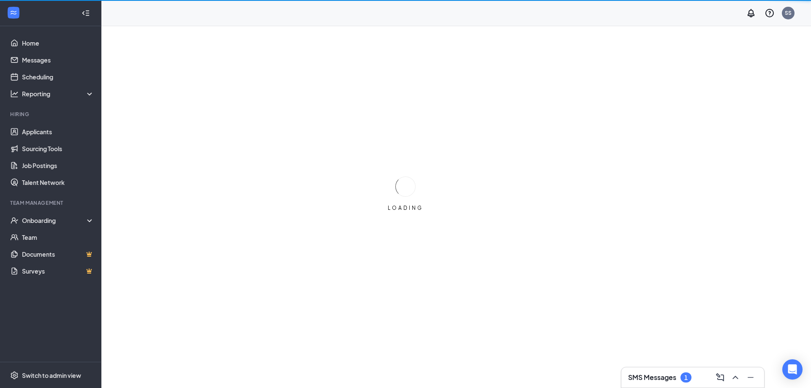  What do you see at coordinates (58, 60) in the screenshot?
I see `a: Messages` at bounding box center [58, 60].